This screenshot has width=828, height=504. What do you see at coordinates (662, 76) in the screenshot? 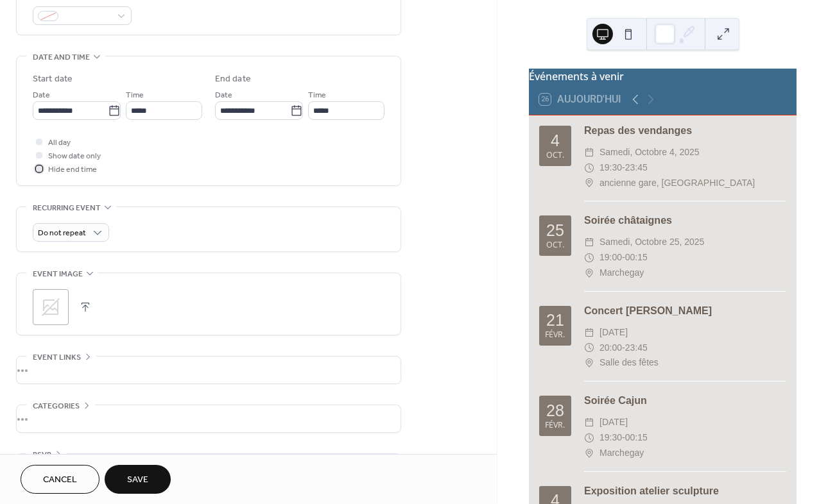
I see `div: Événements à venir` at bounding box center [662, 76].